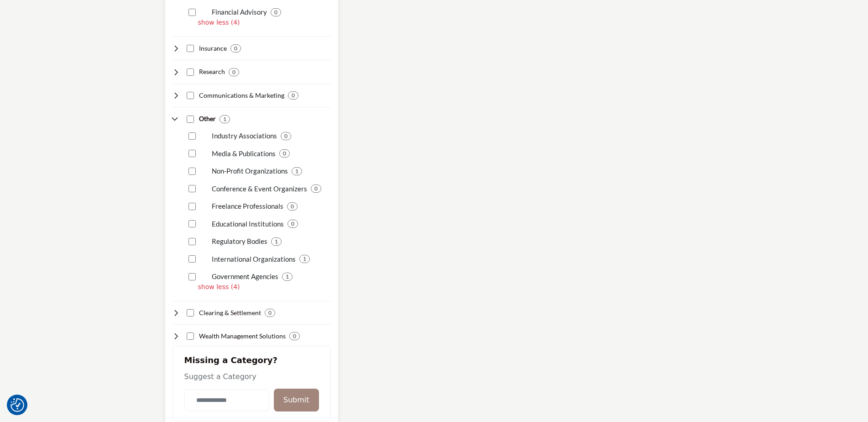 The image size is (868, 422). What do you see at coordinates (18, 404) in the screenshot?
I see `img: Revisit consent button` at bounding box center [18, 404].